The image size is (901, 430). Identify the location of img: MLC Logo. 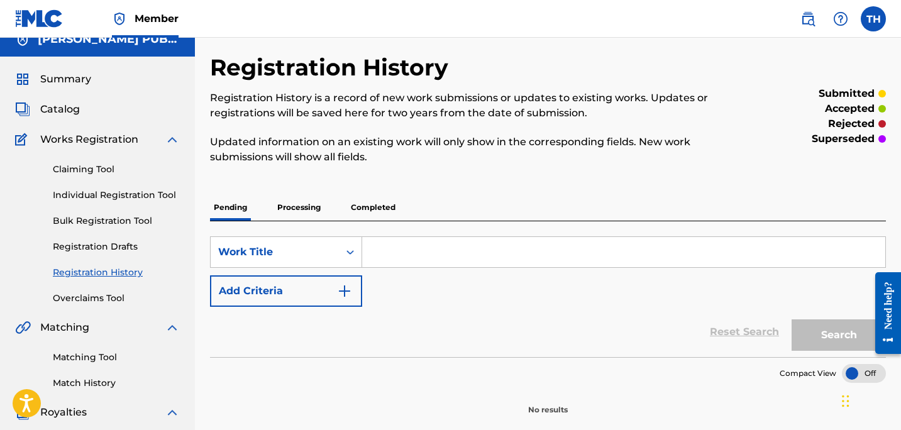
(39, 18).